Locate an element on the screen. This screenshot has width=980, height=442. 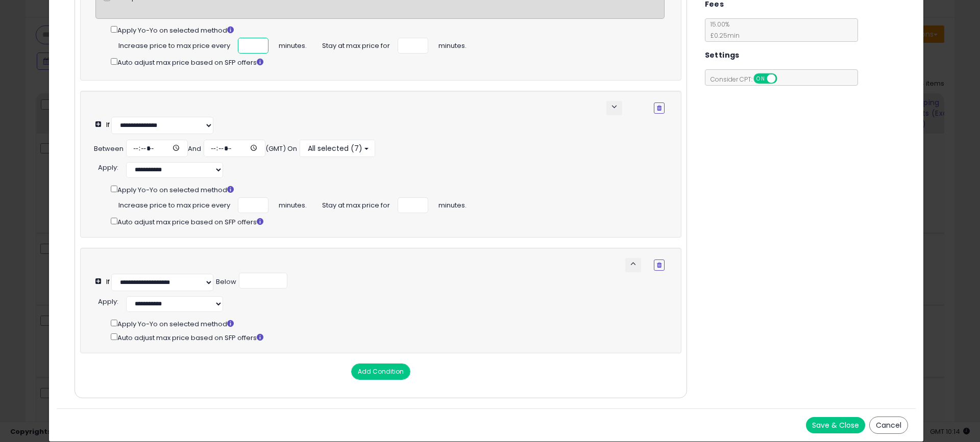
div: Below is located at coordinates (226, 282).